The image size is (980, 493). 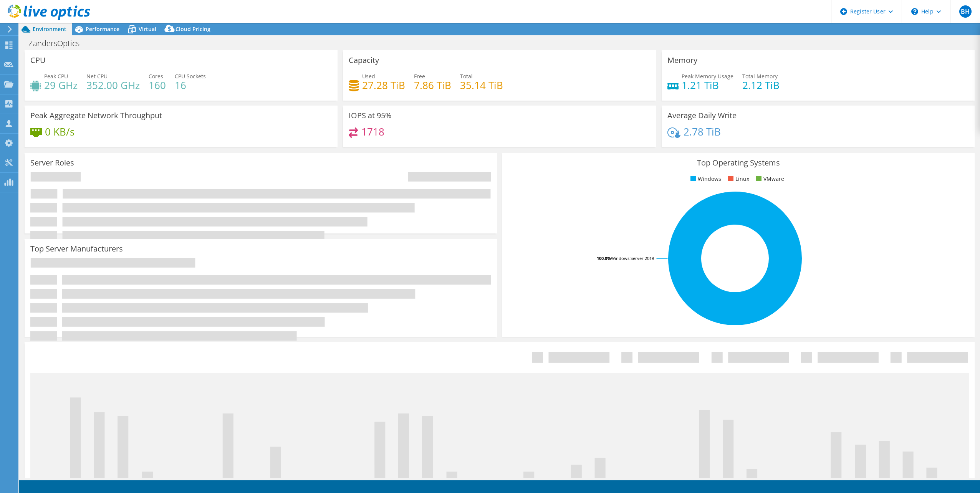 What do you see at coordinates (52, 162) in the screenshot?
I see `h3: Server Roles` at bounding box center [52, 162].